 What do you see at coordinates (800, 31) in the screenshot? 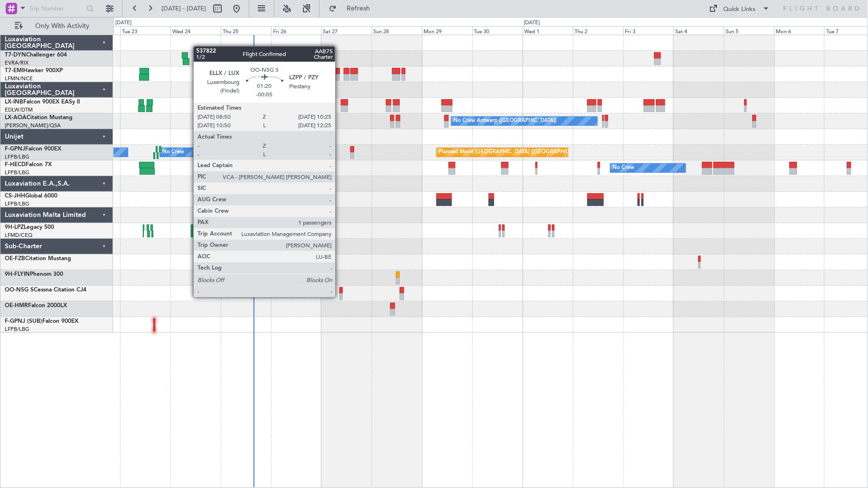
I see `div: Mon 6` at bounding box center [800, 31].